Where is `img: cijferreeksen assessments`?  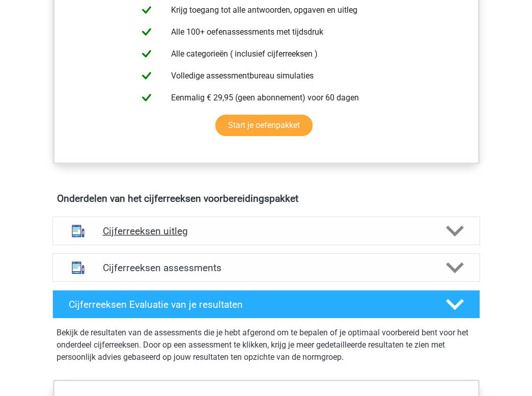
img: cijferreeksen assessments is located at coordinates (78, 268).